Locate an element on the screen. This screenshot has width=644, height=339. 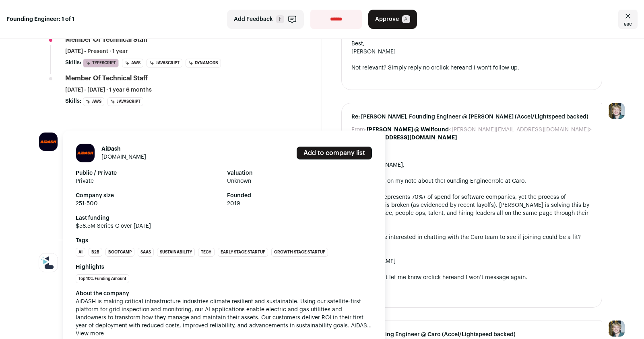
span: AiDASH is making critical infrastructure industries climate resilient and sustainable. Using our ... is located at coordinates (223, 314).